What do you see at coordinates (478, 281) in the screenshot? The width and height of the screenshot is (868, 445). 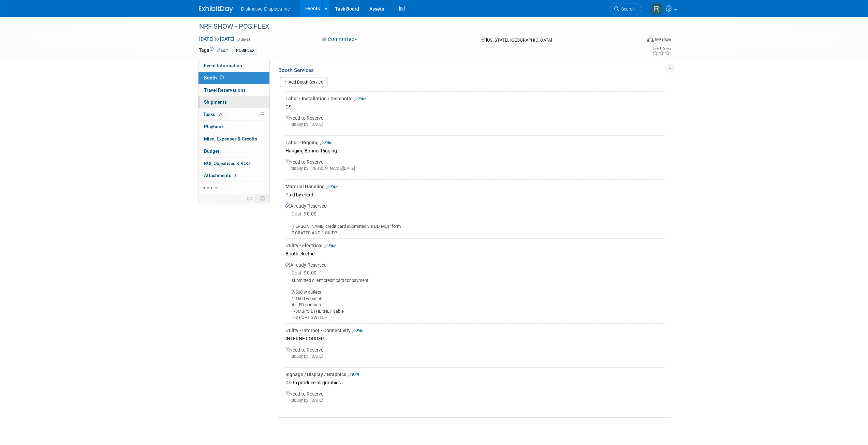 I see `div: submitted client credit card for payment` at bounding box center [478, 281].